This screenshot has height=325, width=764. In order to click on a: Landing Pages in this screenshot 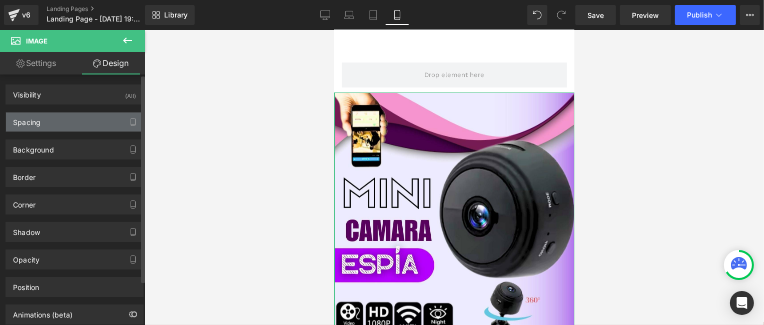, I will do `click(104, 9)`.